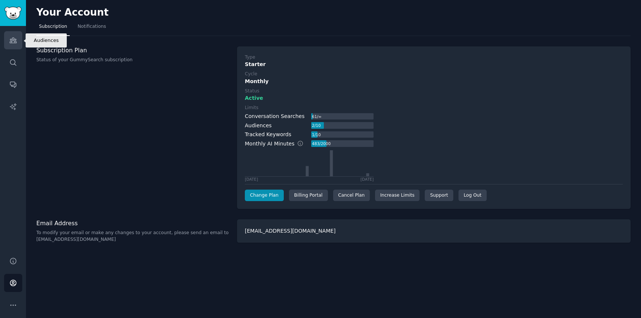 This screenshot has height=318, width=641. Describe the element at coordinates (351, 195) in the screenshot. I see `div: Cancel Plan` at that location.